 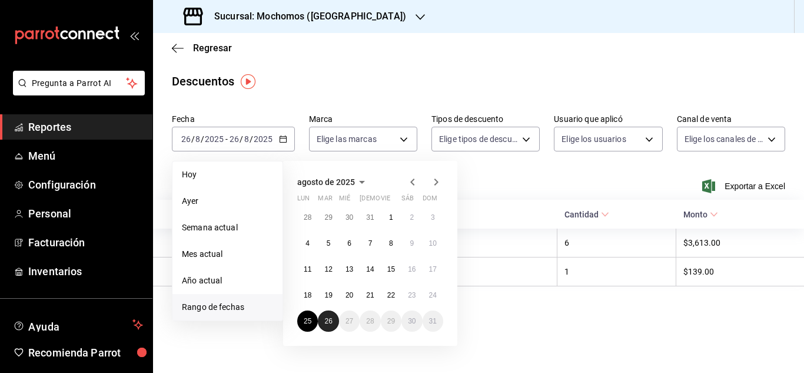 I want to click on abbr: 17 de agosto de 2025, so click(x=433, y=269).